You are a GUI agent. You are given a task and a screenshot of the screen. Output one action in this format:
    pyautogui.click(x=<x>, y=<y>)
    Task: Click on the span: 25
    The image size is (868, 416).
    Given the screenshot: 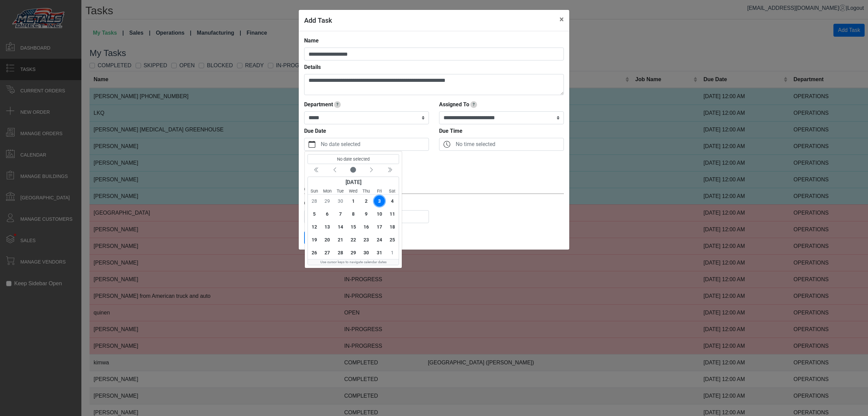 What is the action you would take?
    pyautogui.click(x=392, y=239)
    